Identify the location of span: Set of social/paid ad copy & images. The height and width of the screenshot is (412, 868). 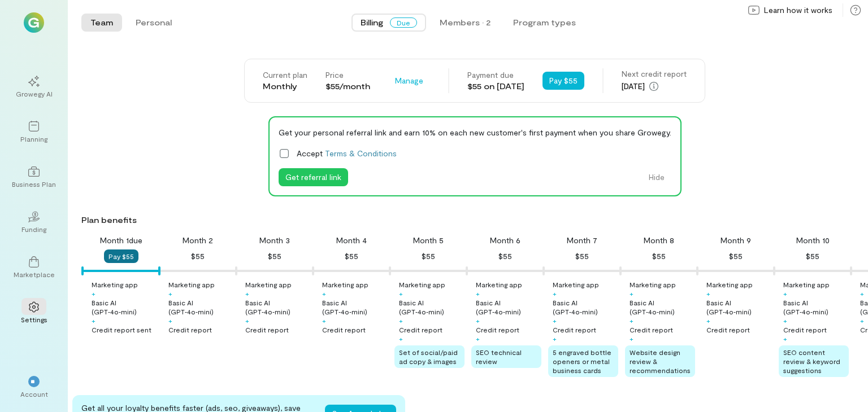
(428, 357).